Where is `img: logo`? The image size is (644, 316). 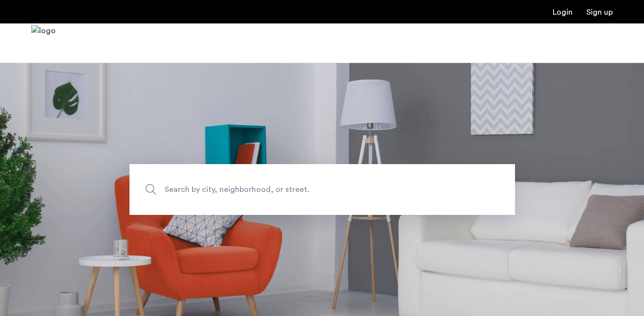
img: logo is located at coordinates (44, 43).